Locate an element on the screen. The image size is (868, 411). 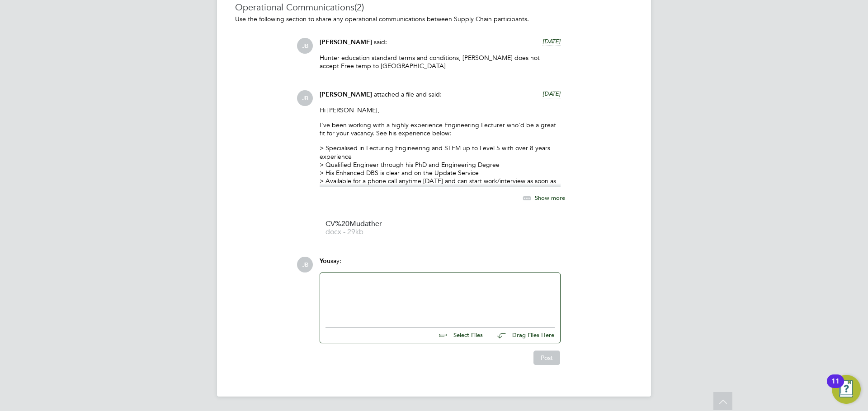
p: > Specialised in Lecturing Engineering and STEM up to Level 5 with over 8 years experience > Qual... is located at coordinates (440, 169).